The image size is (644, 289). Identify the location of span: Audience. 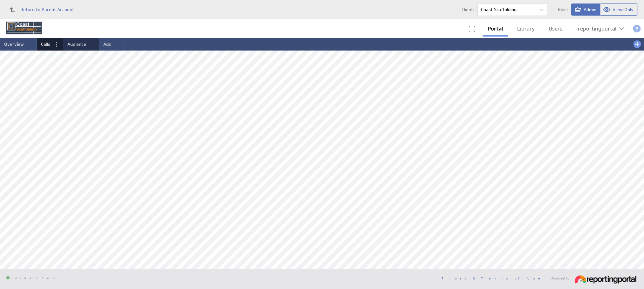
(77, 44).